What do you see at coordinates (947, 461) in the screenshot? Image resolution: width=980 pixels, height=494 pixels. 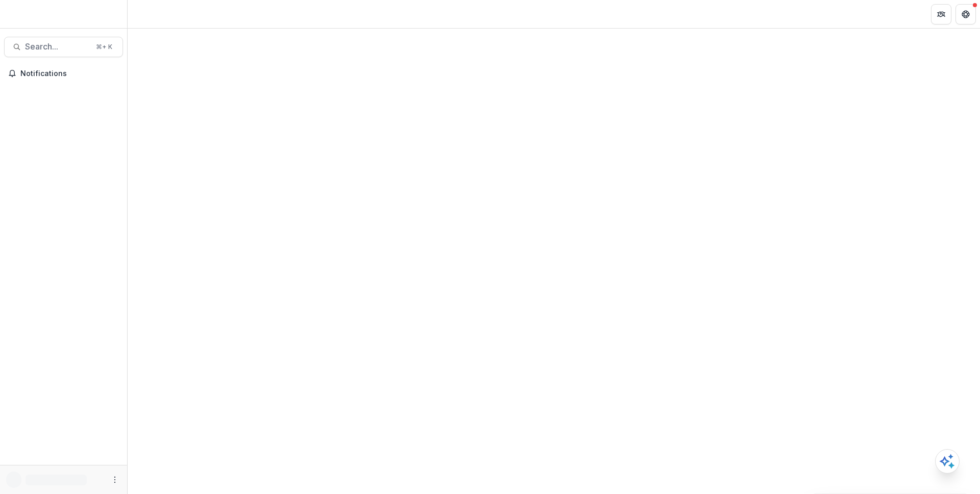 I see `button: Open AI Assistant` at bounding box center [947, 461].